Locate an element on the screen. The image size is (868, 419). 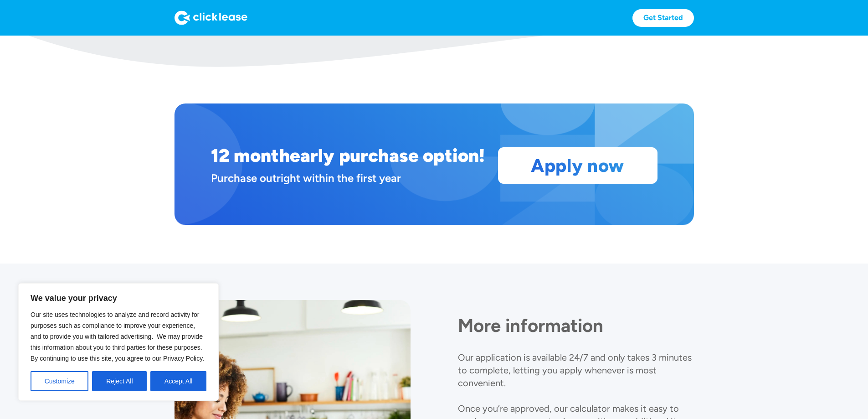
button: Reject All is located at coordinates (120, 381).